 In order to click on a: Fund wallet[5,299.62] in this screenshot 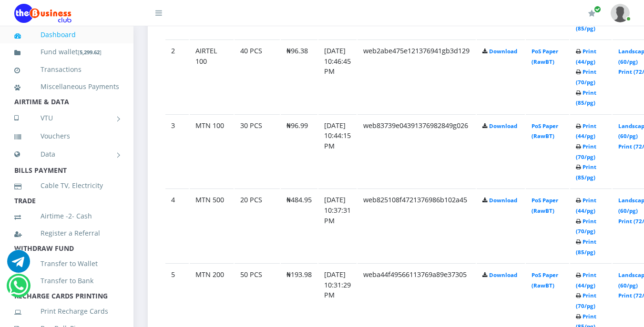, I will do `click(67, 52)`.